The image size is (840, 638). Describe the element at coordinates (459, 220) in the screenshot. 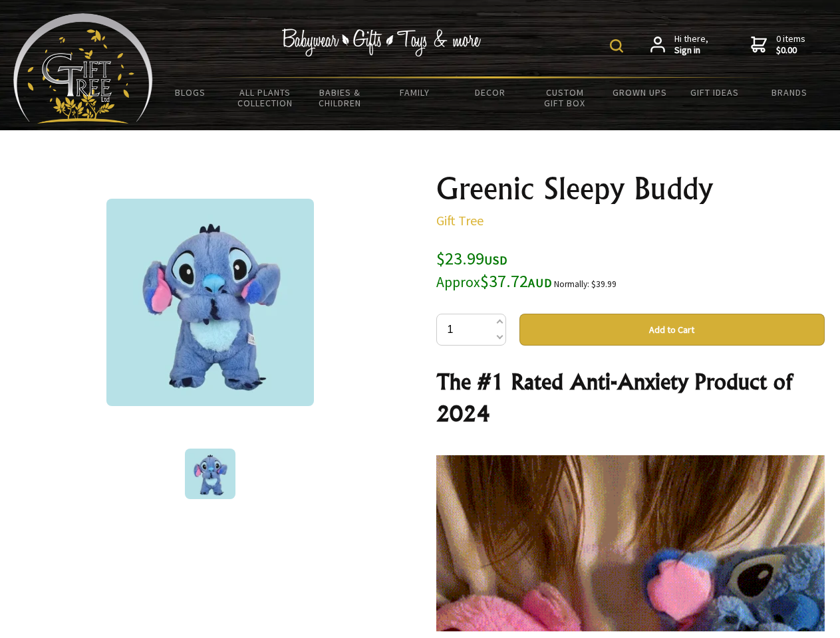

I see `a: Gift Tree` at that location.